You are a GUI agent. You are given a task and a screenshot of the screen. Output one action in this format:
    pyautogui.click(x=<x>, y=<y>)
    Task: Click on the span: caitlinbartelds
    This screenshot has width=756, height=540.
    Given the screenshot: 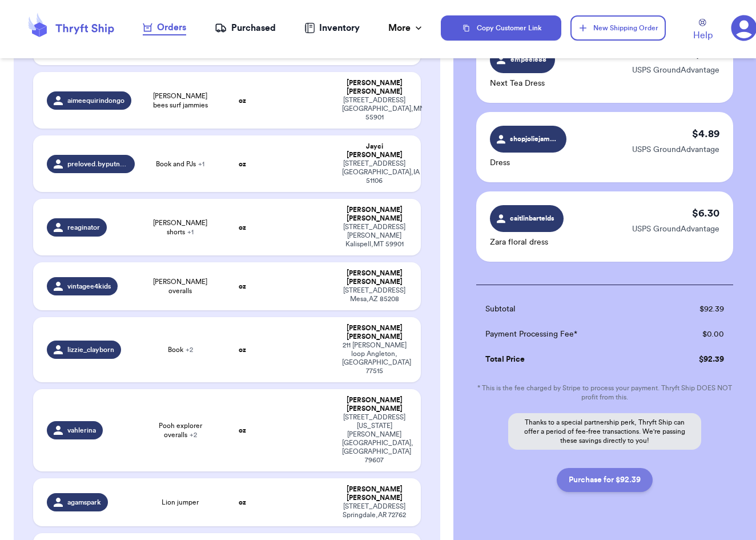 What is the action you would take?
    pyautogui.click(x=532, y=219)
    